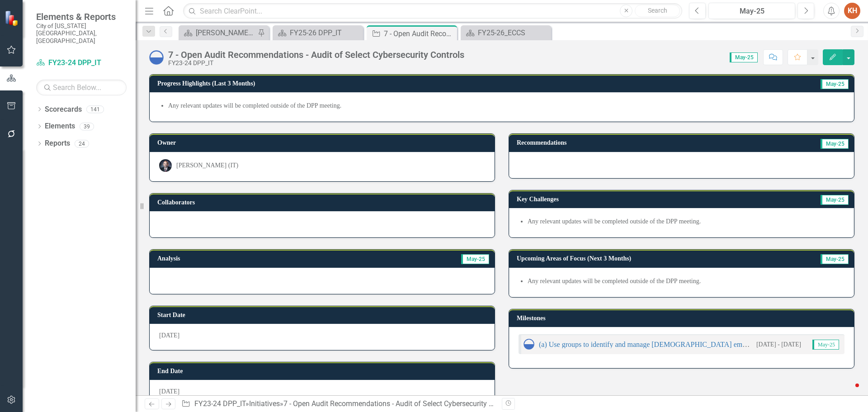  What do you see at coordinates (506, 32) in the screenshot?
I see `a: FY25-26_ECCS` at bounding box center [506, 32].